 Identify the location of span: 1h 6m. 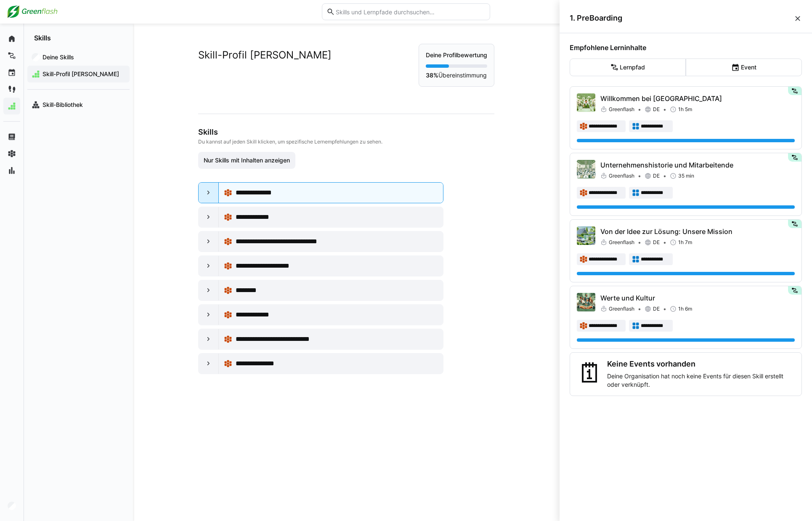
(685, 308).